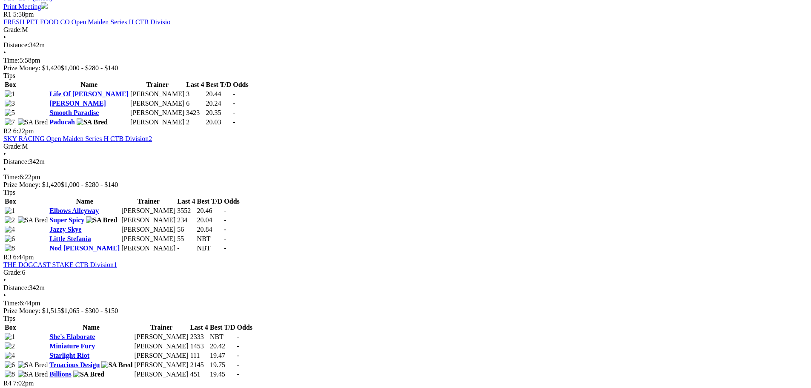  I want to click on span: $1,000 - $280 - $140, so click(89, 184).